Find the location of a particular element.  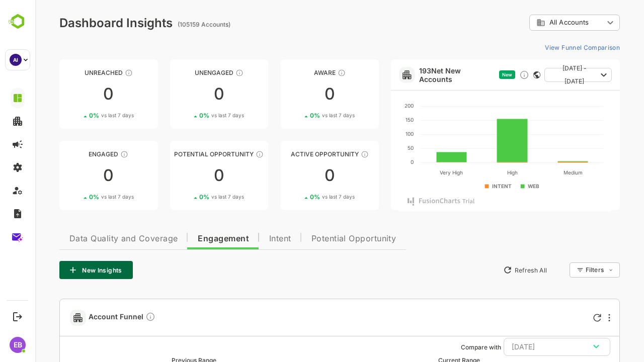

img: BambooboxLogoMark.f1c84d78b4c51b1a7b5f700c9845e183.svg is located at coordinates (17, 21).